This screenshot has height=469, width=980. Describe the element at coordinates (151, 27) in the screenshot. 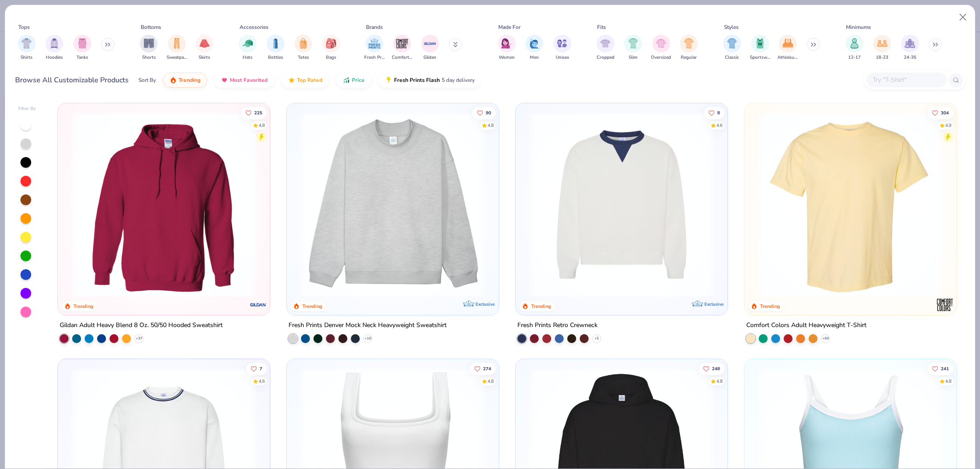

I see `div: Bottoms` at that location.